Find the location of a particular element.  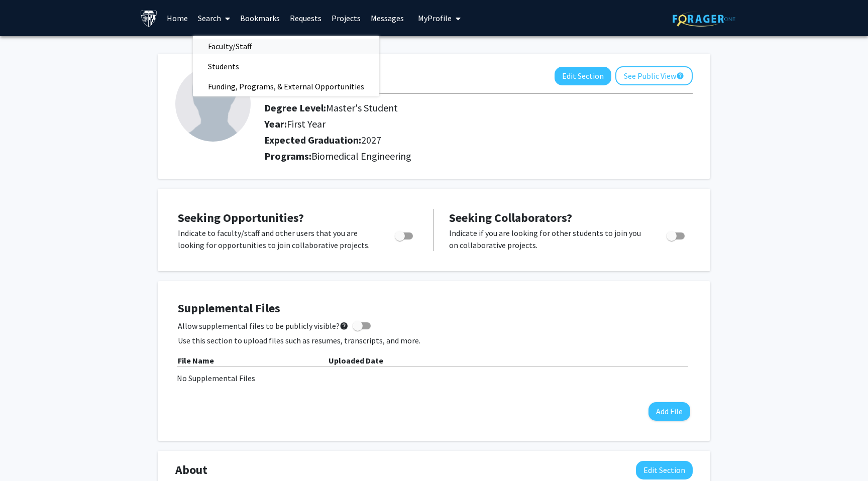

span: About is located at coordinates (192, 470).